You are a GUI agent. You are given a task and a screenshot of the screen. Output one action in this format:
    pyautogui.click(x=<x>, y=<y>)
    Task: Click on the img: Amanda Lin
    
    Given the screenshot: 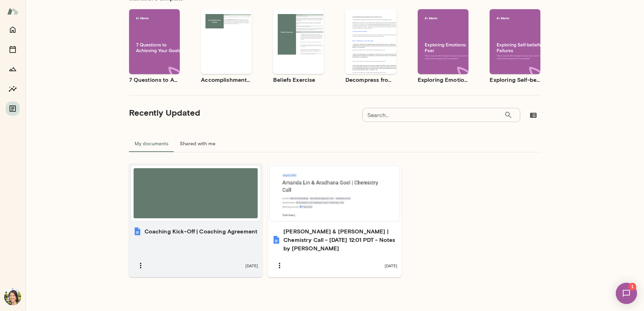 What is the action you would take?
    pyautogui.click(x=13, y=297)
    